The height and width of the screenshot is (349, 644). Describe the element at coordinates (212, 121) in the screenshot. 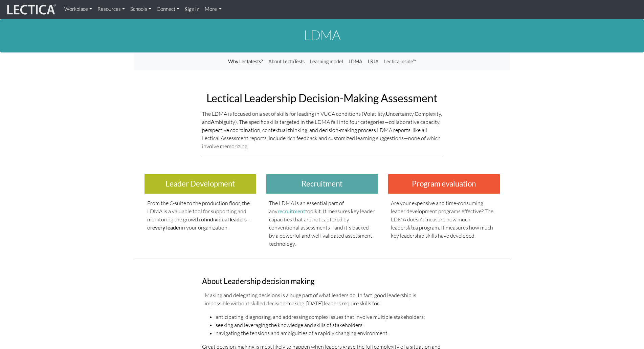

I see `strong: A` at that location.